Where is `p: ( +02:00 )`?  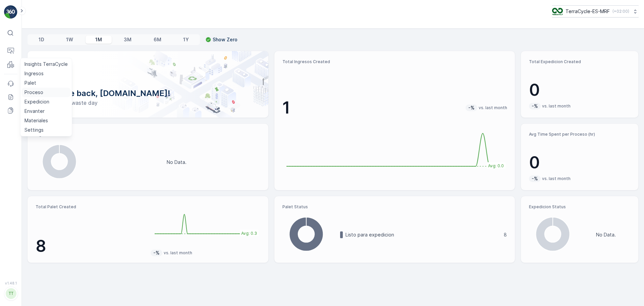
p: ( +02:00 ) is located at coordinates (621, 12).